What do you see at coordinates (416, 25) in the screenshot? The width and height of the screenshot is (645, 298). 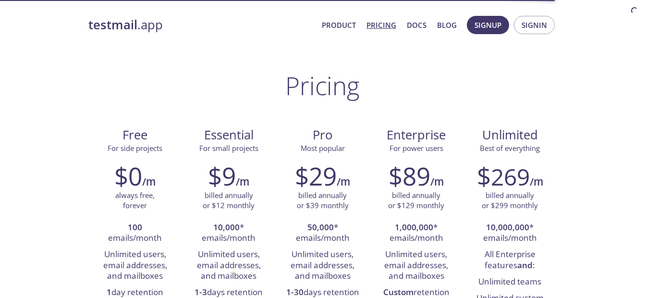 I see `a: Docs` at bounding box center [416, 25].